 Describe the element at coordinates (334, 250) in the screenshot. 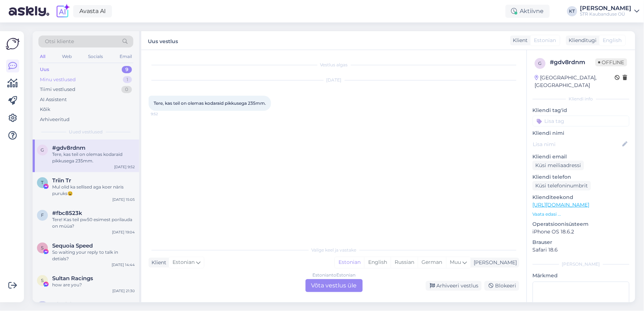

I see `div: Valige keel ja vastake` at that location.